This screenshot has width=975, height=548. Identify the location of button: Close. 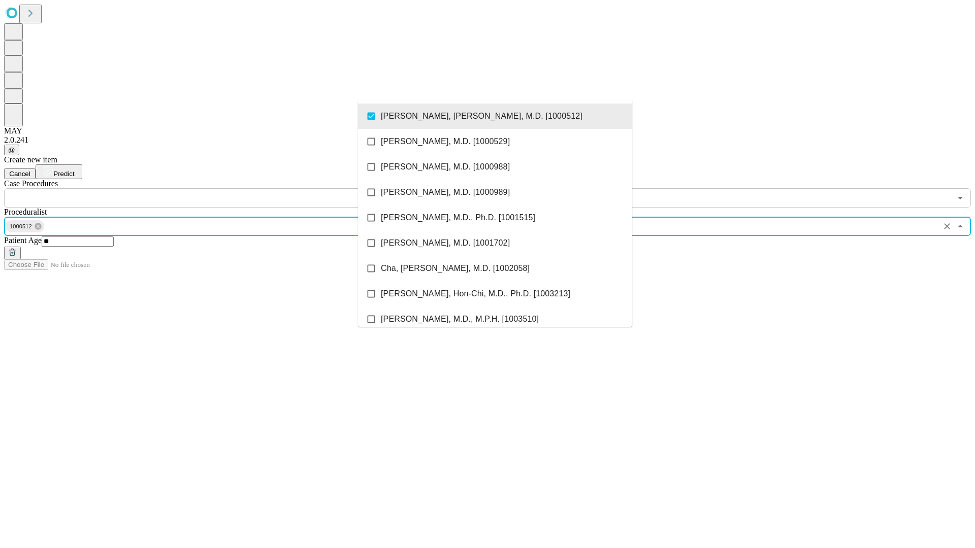
(960, 226).